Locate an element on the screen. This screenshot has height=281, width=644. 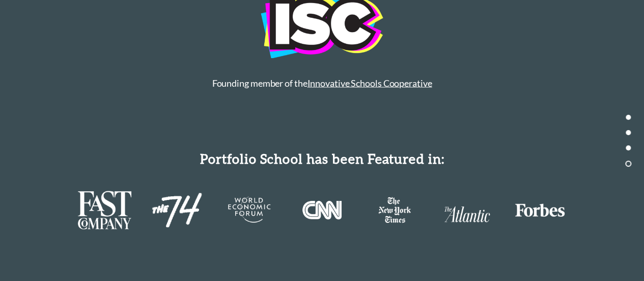
a: Innovative Schools Cooperative is located at coordinates (369, 83).